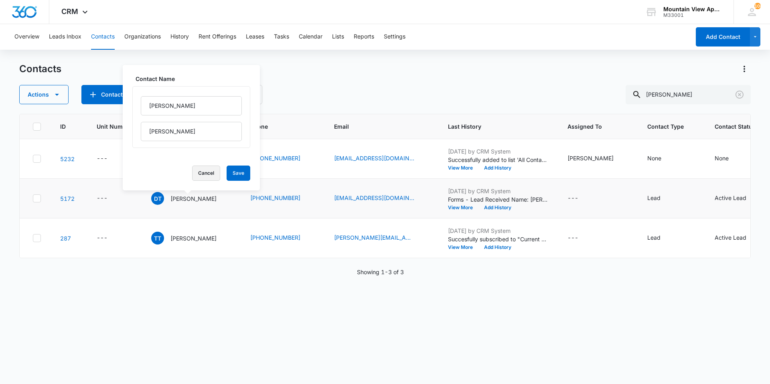 The image size is (770, 384). Describe the element at coordinates (598, 159) in the screenshot. I see `div: Assigned To - Kaitlyn Mendoza - Select to Edit Field` at that location.